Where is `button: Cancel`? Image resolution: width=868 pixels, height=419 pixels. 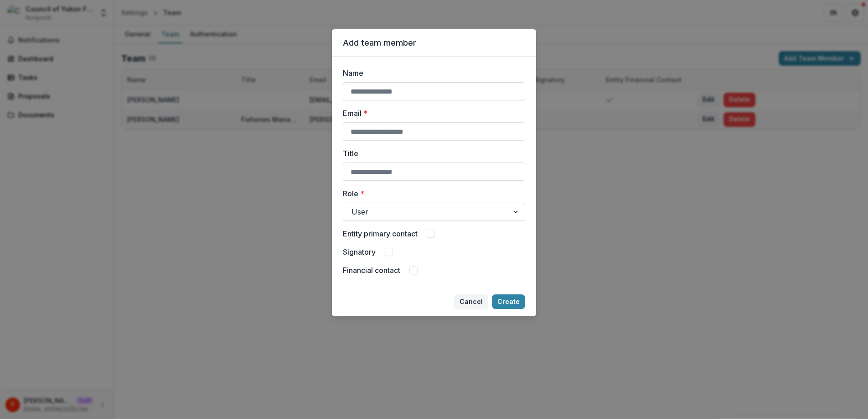
button: Cancel is located at coordinates (471, 302).